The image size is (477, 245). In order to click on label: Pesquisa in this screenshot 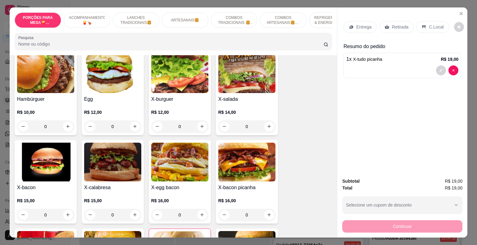, I will do `click(27, 38)`.